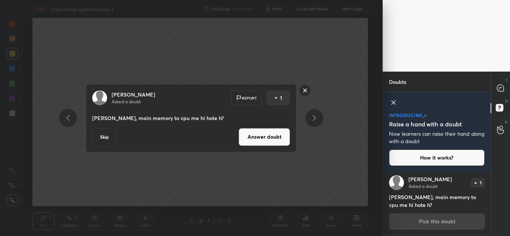  What do you see at coordinates (506, 122) in the screenshot?
I see `p: G` at bounding box center [506, 122].